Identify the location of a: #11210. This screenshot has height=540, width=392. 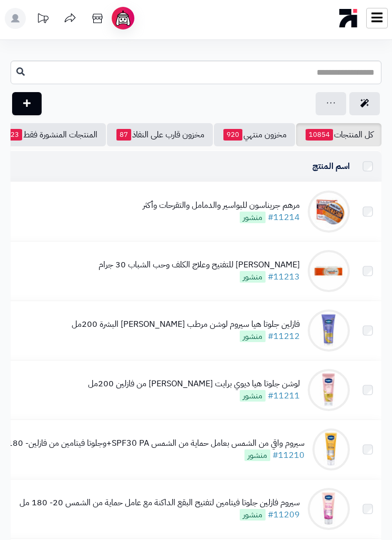
(288, 455).